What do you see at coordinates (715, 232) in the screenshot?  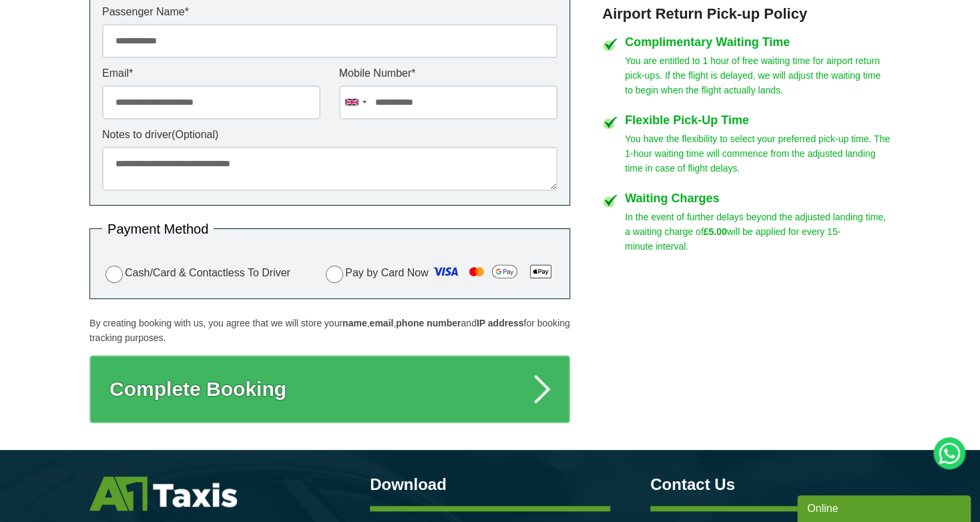 I see `strong: £5.00` at bounding box center [715, 232].